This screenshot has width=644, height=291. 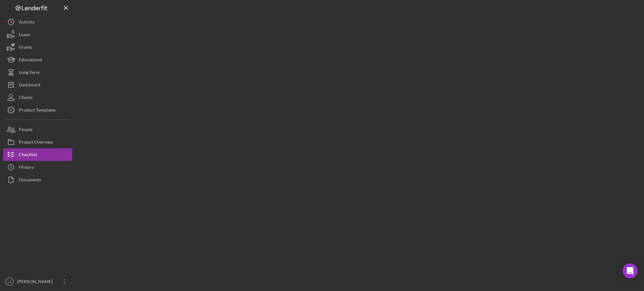 What do you see at coordinates (30, 180) in the screenshot?
I see `div: Documents` at bounding box center [30, 180].